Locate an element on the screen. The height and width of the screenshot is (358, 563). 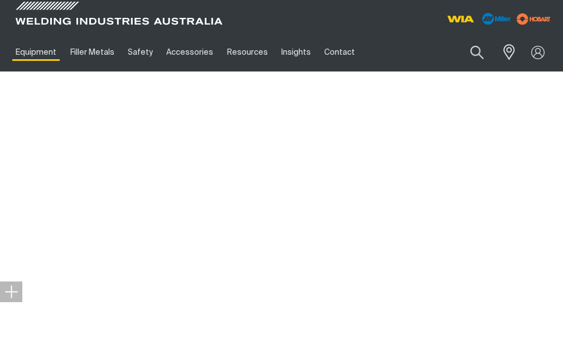
nav: Main is located at coordinates (213, 52).